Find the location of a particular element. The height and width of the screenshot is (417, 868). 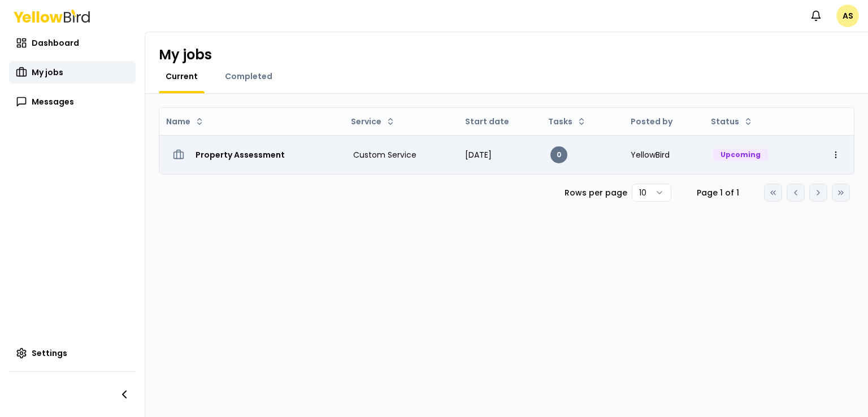

button: Tasks is located at coordinates (566, 122).